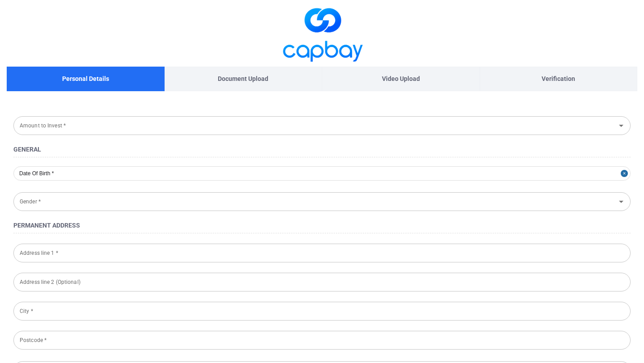 Image resolution: width=644 pixels, height=363 pixels. I want to click on input: Date Of Birth *, so click(322, 174).